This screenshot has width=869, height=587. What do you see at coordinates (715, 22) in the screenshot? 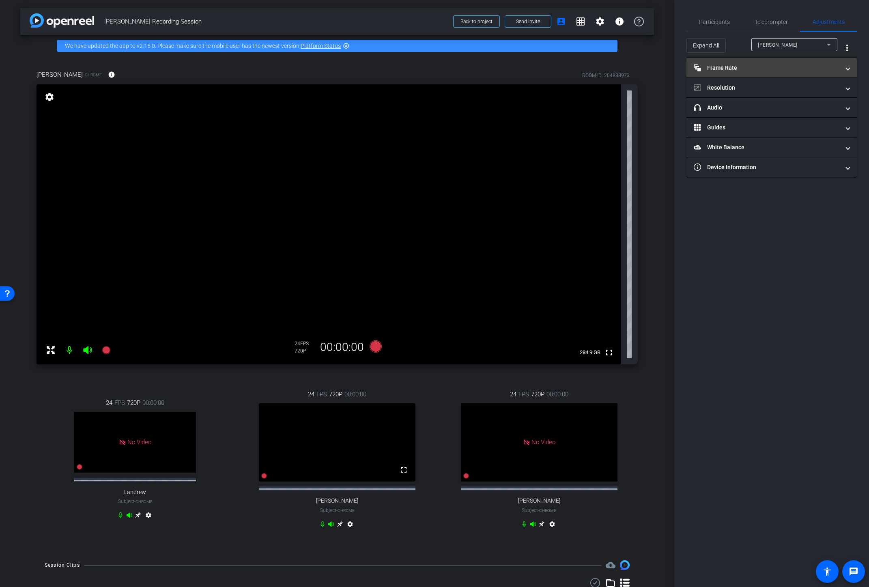
I see `span: Participants` at bounding box center [715, 22].